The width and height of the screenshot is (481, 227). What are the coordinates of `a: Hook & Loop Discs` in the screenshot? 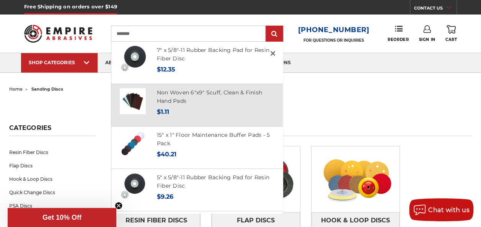 It's located at (52, 179).